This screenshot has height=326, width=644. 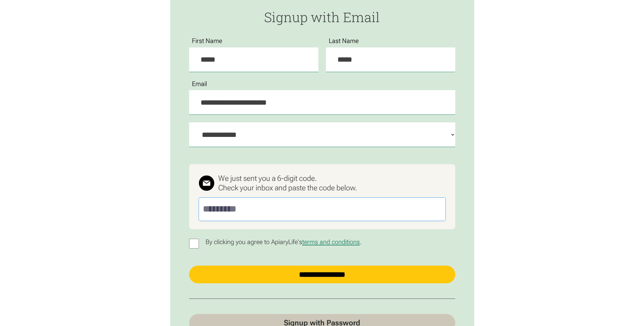 I want to click on p: By clicking you agree to ApiaryLife's ., so click(x=284, y=242).